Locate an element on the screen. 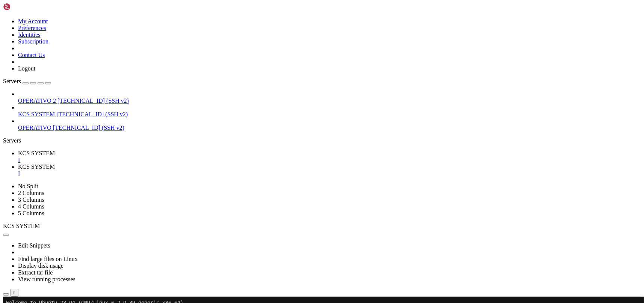 This screenshot has width=644, height=303. div: Servers is located at coordinates (322, 141).